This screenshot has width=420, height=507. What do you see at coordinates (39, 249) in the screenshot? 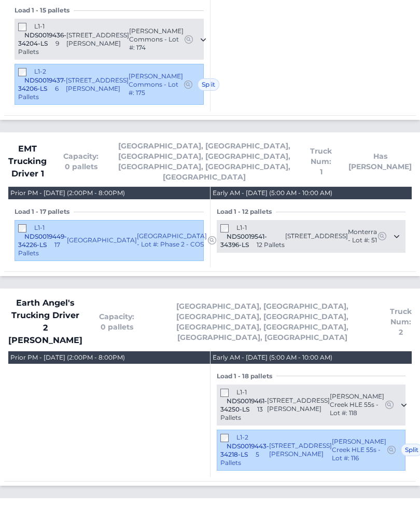
I see `span: 17 Pallets` at bounding box center [39, 249].